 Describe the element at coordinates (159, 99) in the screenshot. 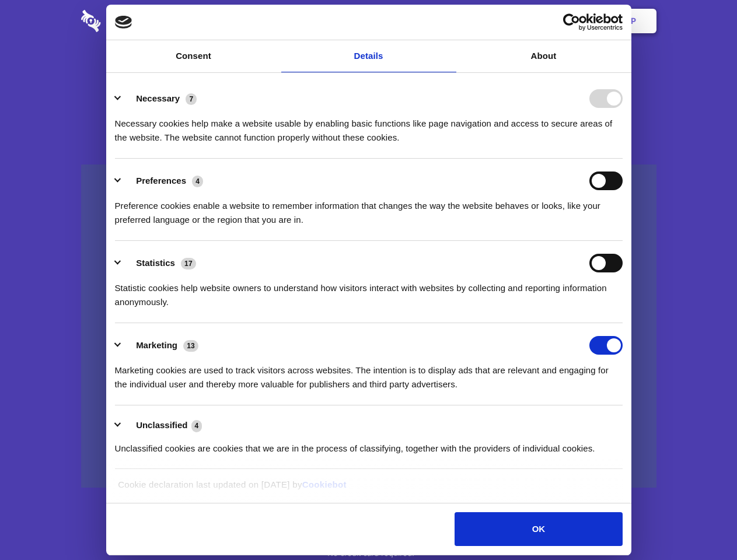

I see `button: Necessary (7)` at that location.